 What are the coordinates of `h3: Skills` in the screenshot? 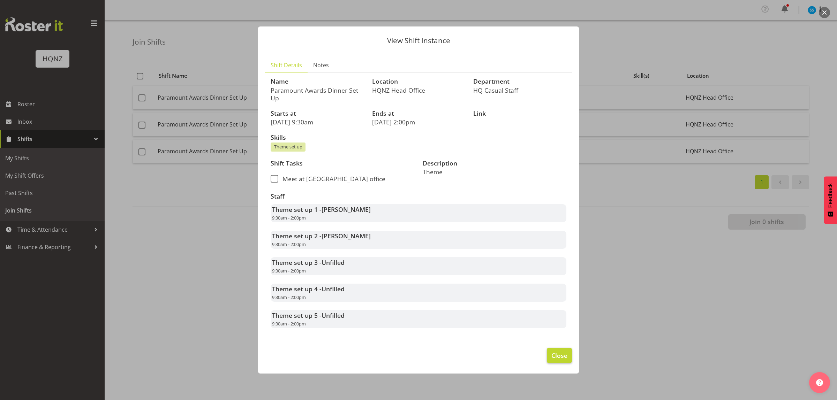 It's located at (419, 138).